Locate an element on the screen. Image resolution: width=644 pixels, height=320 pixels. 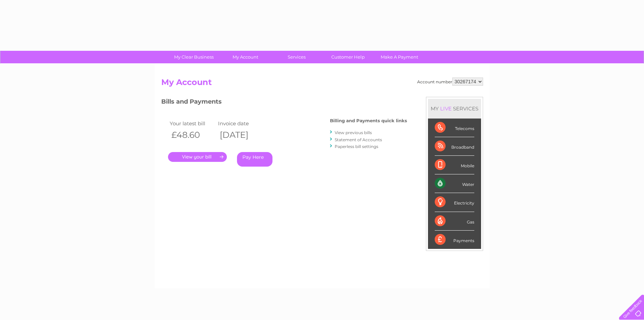
div: Electricity is located at coordinates (454, 202).